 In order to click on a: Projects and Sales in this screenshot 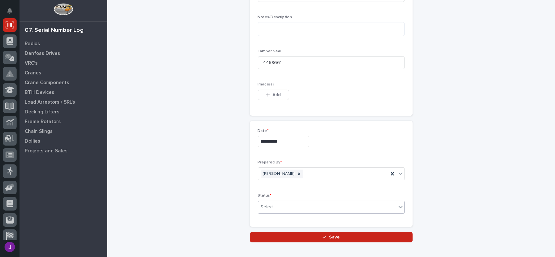, I will do `click(63, 151)`.